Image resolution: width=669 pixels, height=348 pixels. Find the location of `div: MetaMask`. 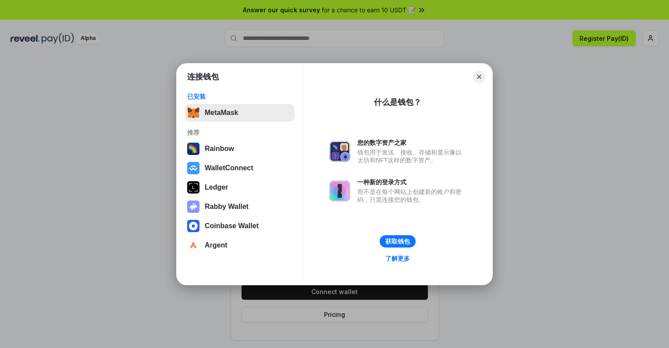

div: MetaMask is located at coordinates (221, 113).